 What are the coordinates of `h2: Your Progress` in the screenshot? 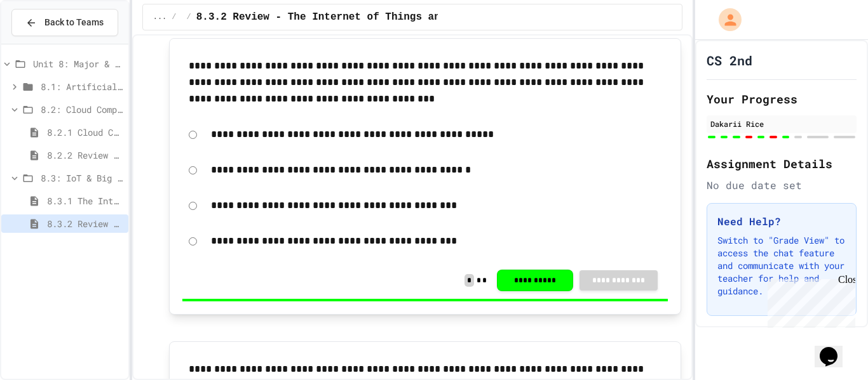 It's located at (782, 99).